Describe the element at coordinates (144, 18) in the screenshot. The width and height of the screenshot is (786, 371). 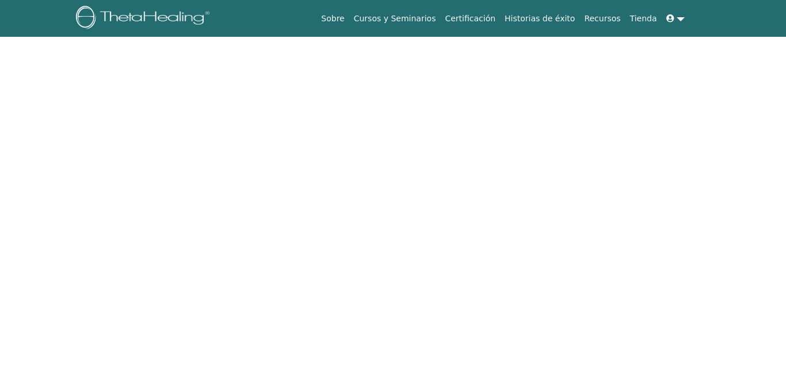
I see `img: logo.png` at that location.